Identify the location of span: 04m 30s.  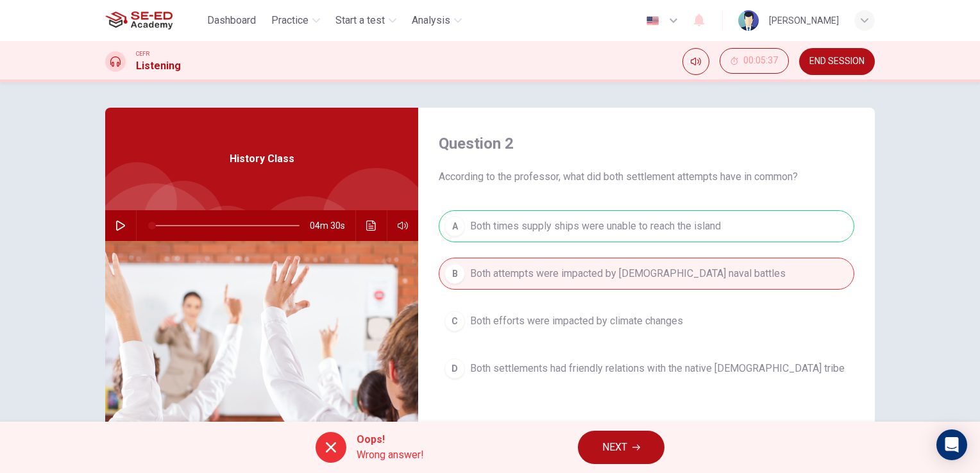
(332, 226).